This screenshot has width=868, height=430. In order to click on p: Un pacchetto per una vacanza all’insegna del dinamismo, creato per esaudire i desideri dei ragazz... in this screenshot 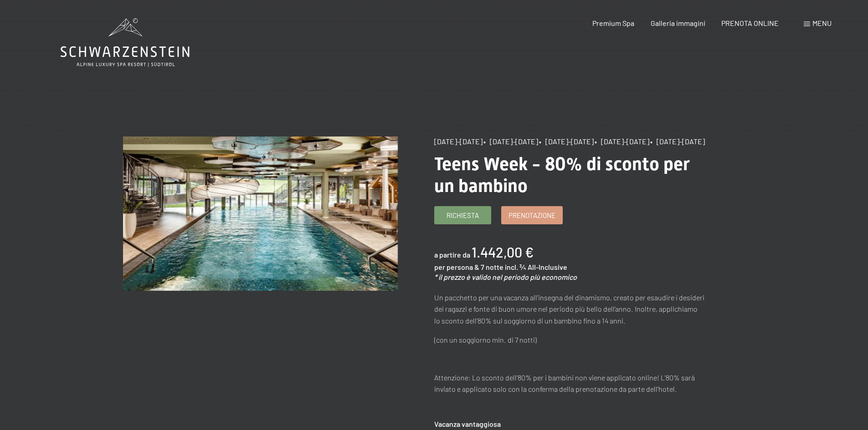, I will do `click(571, 309)`.